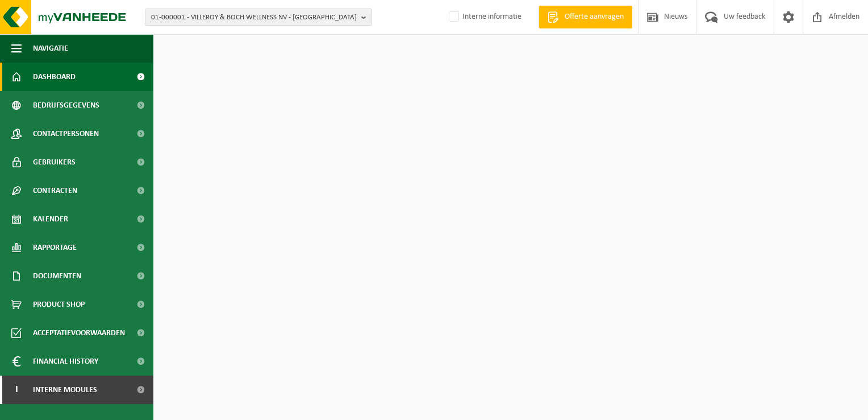 The height and width of the screenshot is (420, 868). Describe the element at coordinates (16, 390) in the screenshot. I see `span: I` at that location.